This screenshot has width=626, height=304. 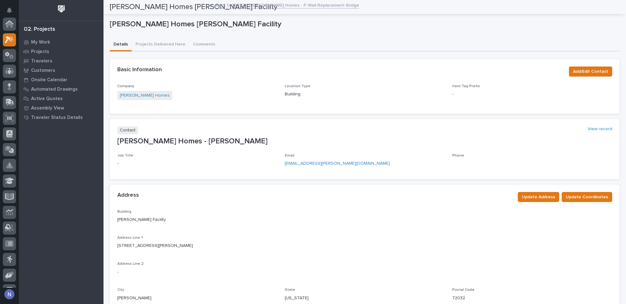 What do you see at coordinates (539, 197) in the screenshot?
I see `span: Update Address` at bounding box center [539, 197].